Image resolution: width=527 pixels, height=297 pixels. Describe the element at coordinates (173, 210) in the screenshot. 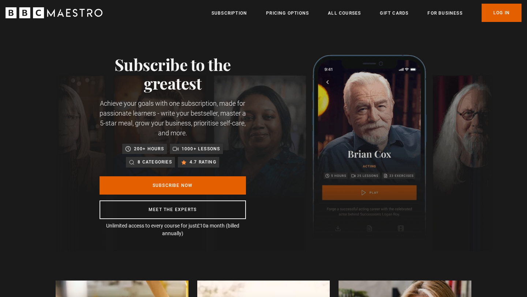

I see `a: Meet the experts` at that location.